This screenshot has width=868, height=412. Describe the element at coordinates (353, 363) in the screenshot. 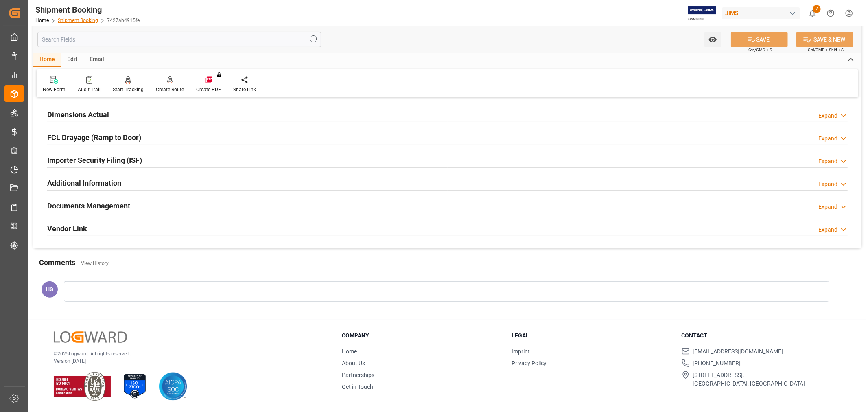

I see `a: About Us` at that location.